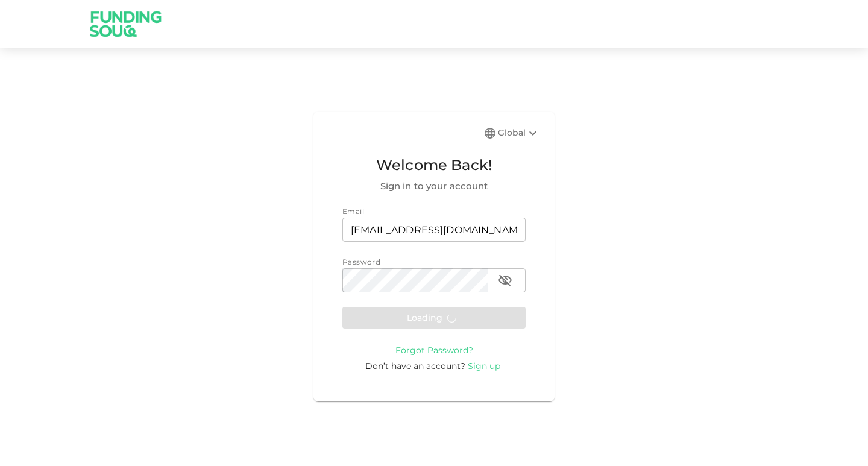  What do you see at coordinates (361, 262) in the screenshot?
I see `span: Password` at bounding box center [361, 262].